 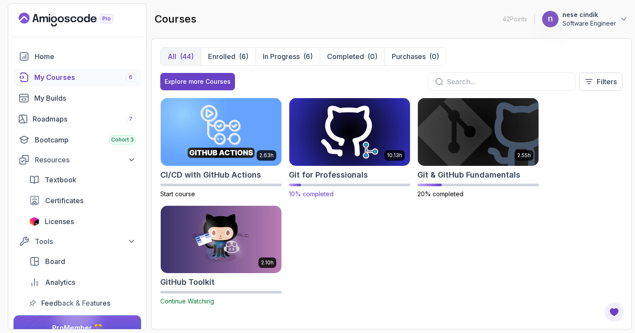 I want to click on h2: CI/CD with GitHub Actions, so click(x=211, y=175).